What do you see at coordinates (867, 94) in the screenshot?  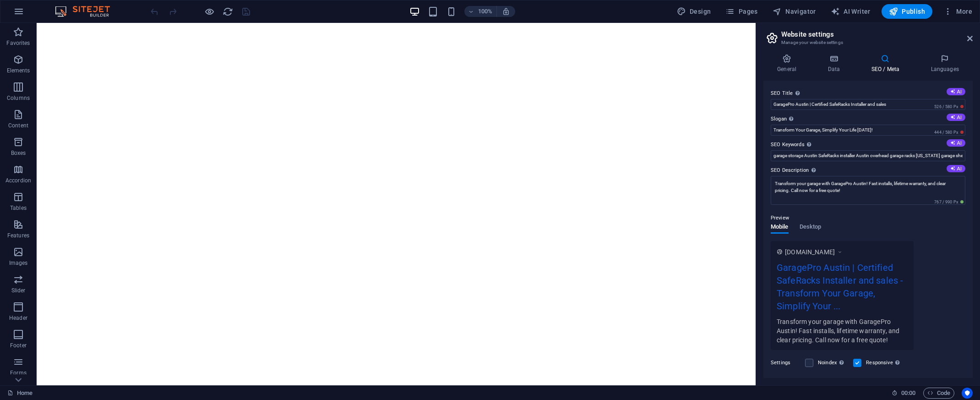 I see `label: SEO Title` at bounding box center [867, 94].